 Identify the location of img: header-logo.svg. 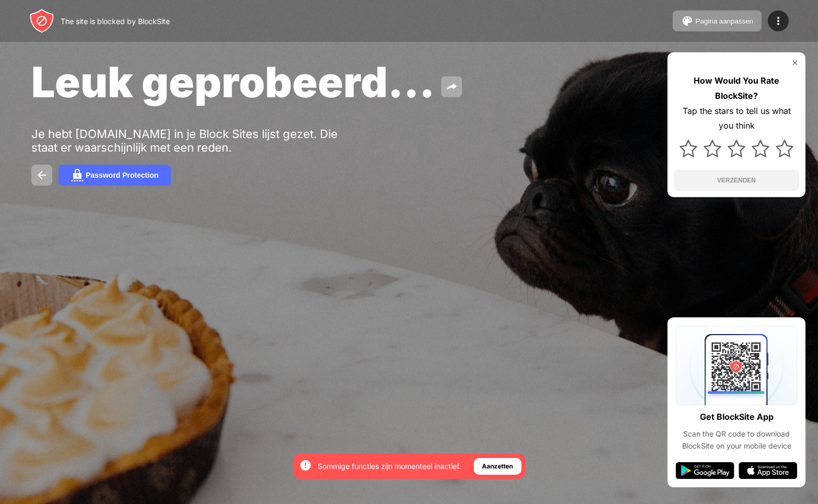
(42, 21).